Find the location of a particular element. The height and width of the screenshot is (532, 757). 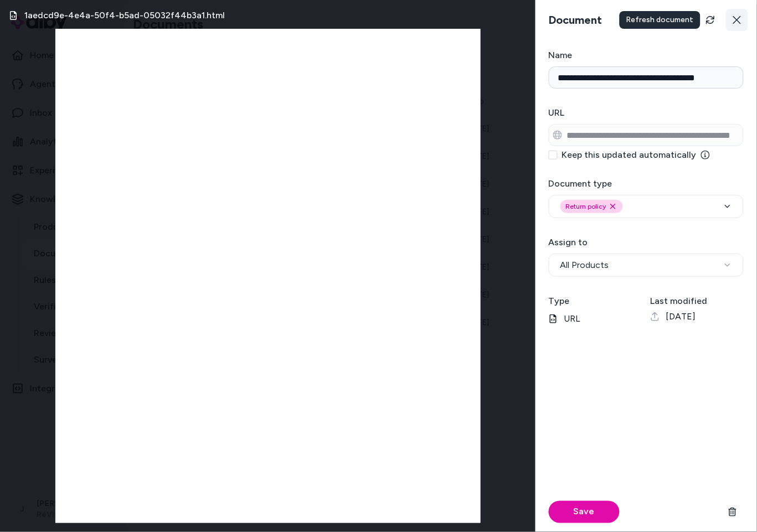

button: Remove return_policy option is located at coordinates (613, 207).